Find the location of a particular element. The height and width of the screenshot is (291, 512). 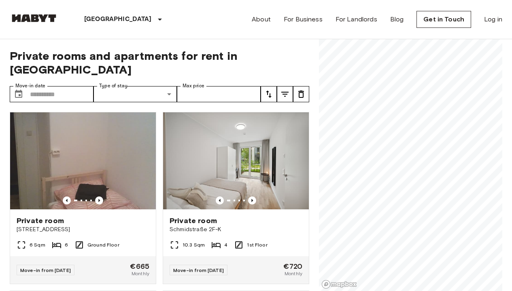

span: €720 is located at coordinates (293, 267).